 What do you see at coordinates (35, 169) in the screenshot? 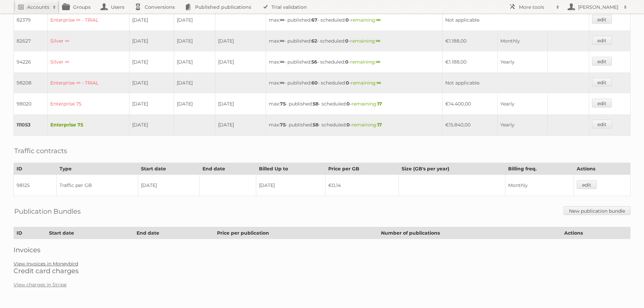
I see `th: ID` at bounding box center [35, 169].